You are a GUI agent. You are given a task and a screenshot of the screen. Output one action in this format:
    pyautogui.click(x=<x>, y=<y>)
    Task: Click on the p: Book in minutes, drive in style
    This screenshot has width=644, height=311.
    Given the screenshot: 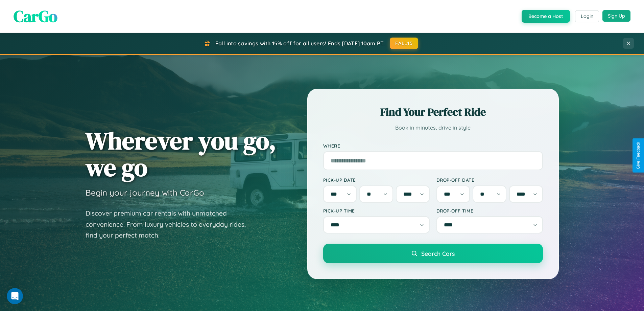 What is the action you would take?
    pyautogui.click(x=433, y=128)
    